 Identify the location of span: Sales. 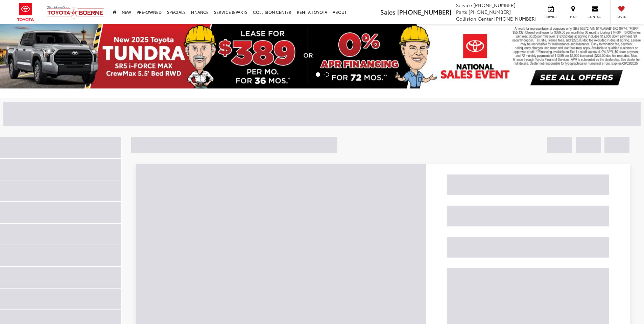
(388, 12).